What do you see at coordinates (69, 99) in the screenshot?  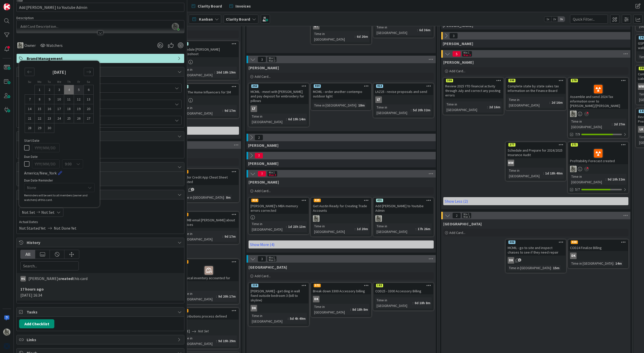 I see `td: Choose Thursday, 2025/Sep/11 12:00 as your check-in date. It’s available.` at bounding box center [69, 99].